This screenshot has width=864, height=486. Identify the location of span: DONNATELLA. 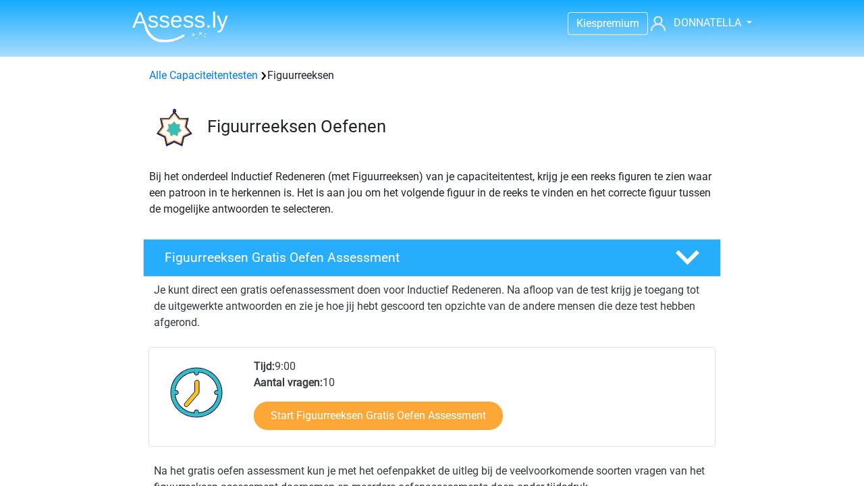
(708, 22).